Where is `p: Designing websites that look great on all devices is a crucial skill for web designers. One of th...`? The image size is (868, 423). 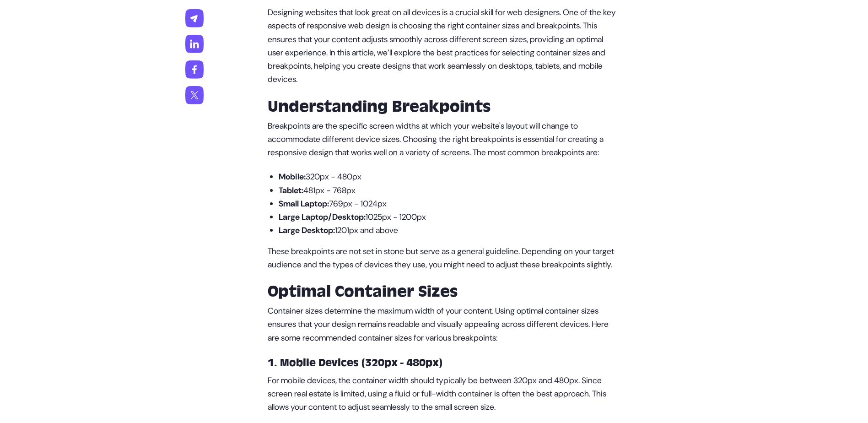 p: Designing websites that look great on all devices is a crucial skill for web designers. One of th... is located at coordinates (444, 46).